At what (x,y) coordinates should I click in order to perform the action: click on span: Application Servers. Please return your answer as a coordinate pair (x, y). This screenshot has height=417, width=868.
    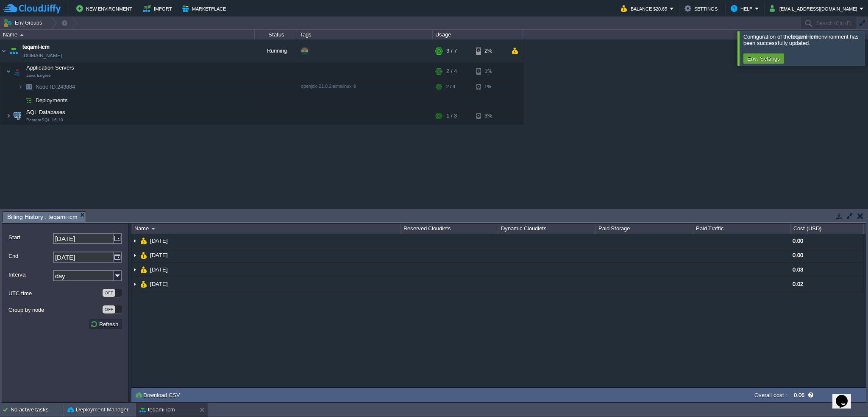
    Looking at the image, I should click on (50, 67).